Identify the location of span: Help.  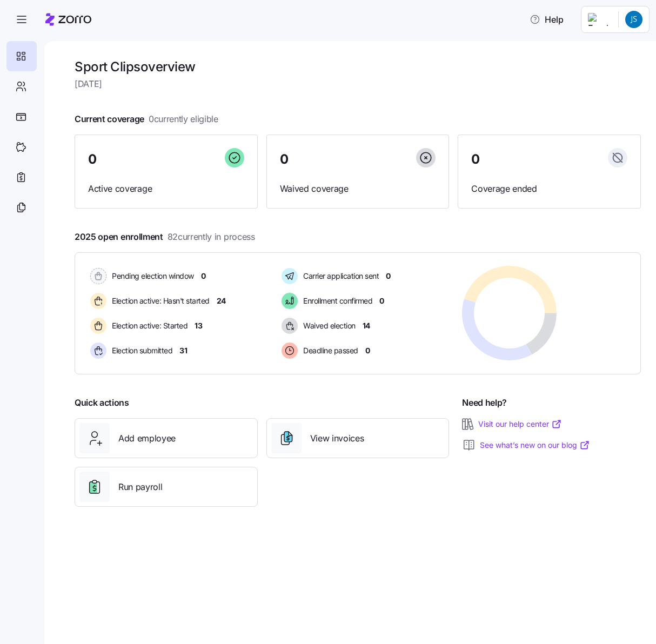
(546, 19).